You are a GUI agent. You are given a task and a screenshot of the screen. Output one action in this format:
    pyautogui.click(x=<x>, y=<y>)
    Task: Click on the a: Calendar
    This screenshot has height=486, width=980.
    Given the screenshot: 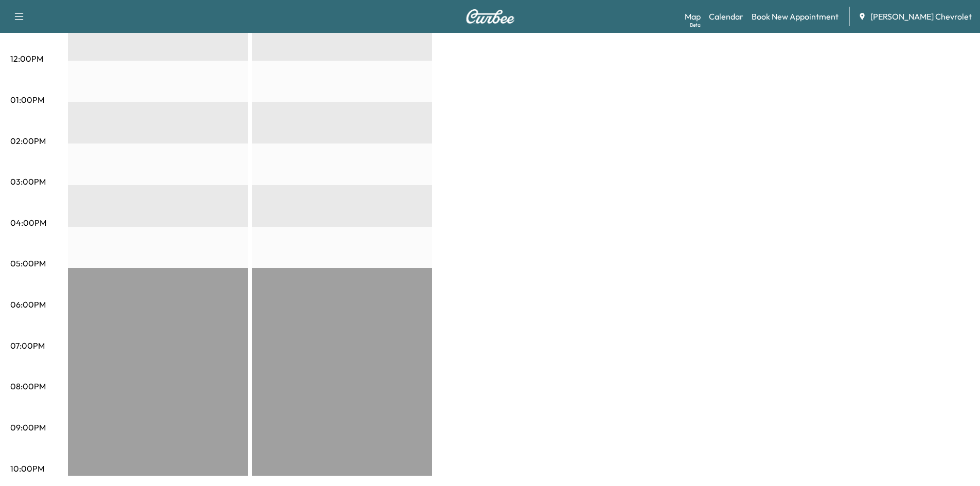 What is the action you would take?
    pyautogui.click(x=726, y=16)
    